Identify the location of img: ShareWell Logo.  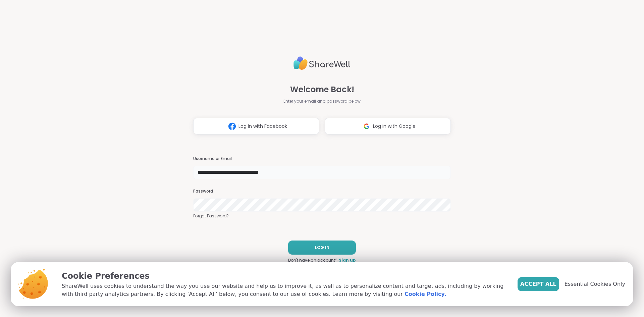
(322, 63).